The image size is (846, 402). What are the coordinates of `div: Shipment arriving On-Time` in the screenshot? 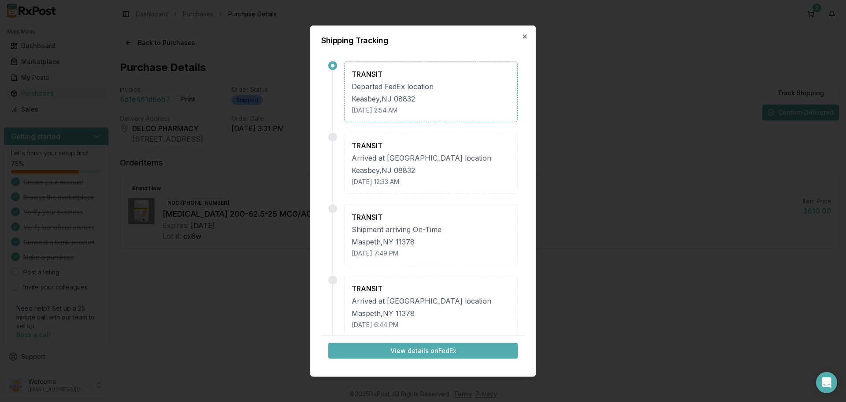 It's located at (431, 229).